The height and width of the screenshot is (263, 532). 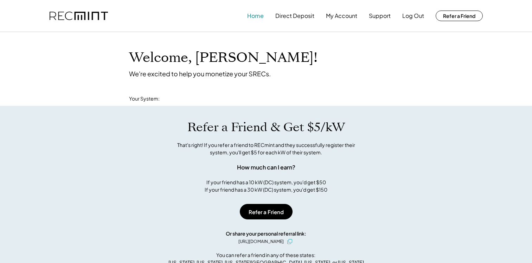 What do you see at coordinates (266, 149) in the screenshot?
I see `div: That's right! If you refer a friend to RECmint and they successfully register their system, you'l...` at bounding box center [266, 149].